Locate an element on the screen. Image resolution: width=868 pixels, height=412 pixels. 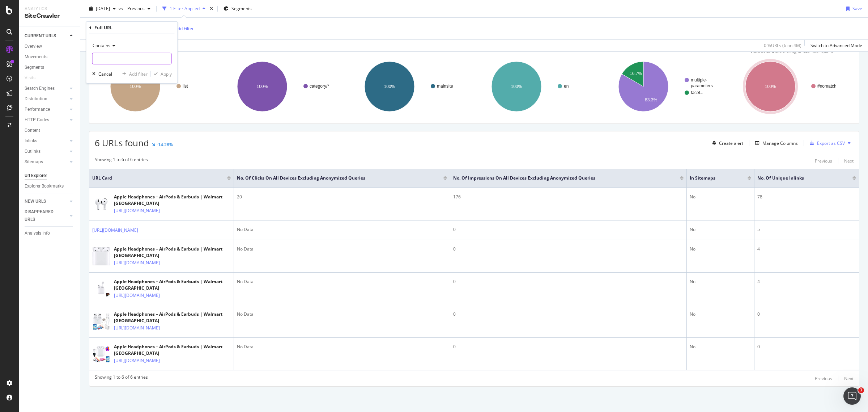
div: Inlinks is located at coordinates (31, 141).